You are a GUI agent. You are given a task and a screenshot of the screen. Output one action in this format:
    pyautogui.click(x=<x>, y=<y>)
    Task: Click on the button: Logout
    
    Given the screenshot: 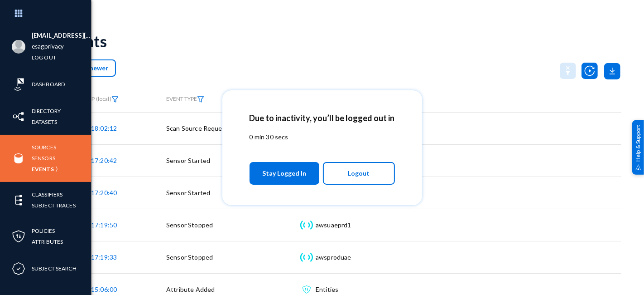 What is the action you would take?
    pyautogui.click(x=359, y=173)
    